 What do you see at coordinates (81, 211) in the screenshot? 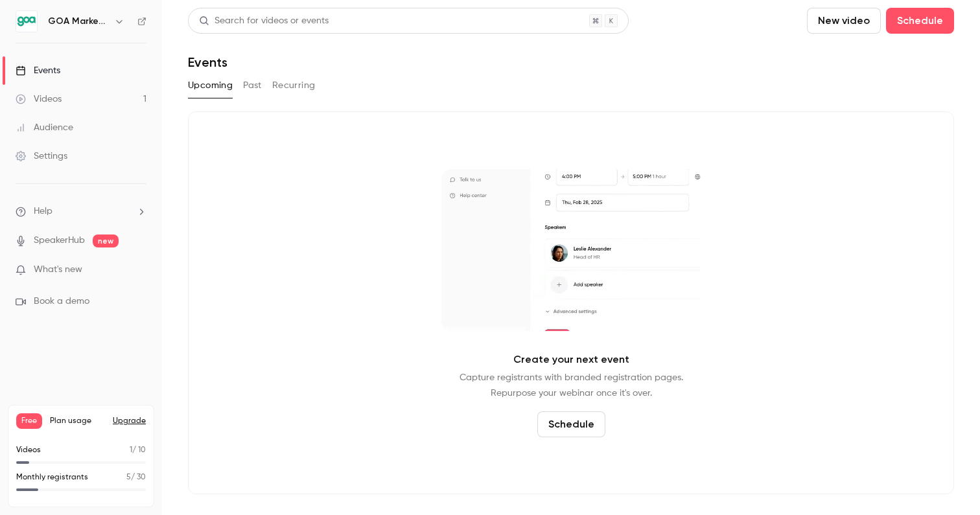
I see `li: help-dropdown-opener` at bounding box center [81, 211].